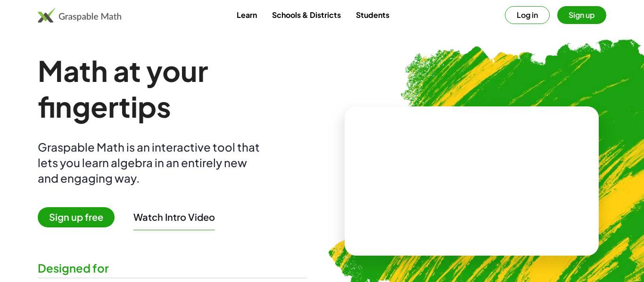  Describe the element at coordinates (472, 181) in the screenshot. I see `video: What is this? This is dynamic math notation. Dynamic math notation plays a central role in how Gr...` at that location.